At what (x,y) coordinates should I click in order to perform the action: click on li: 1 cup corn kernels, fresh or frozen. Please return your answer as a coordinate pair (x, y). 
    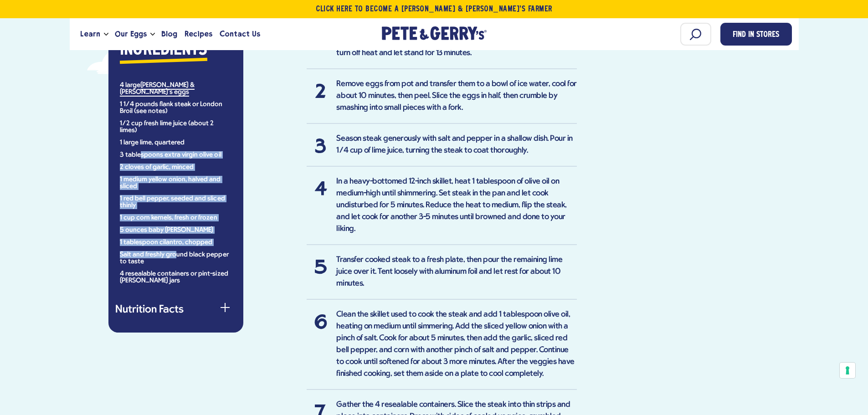
    Looking at the image, I should click on (176, 218).